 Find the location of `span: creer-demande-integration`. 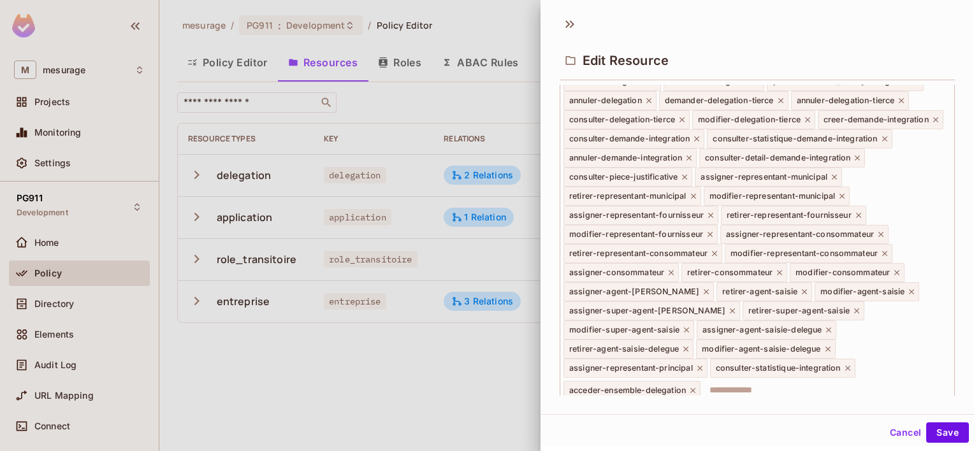

span: creer-demande-integration is located at coordinates (876, 120).